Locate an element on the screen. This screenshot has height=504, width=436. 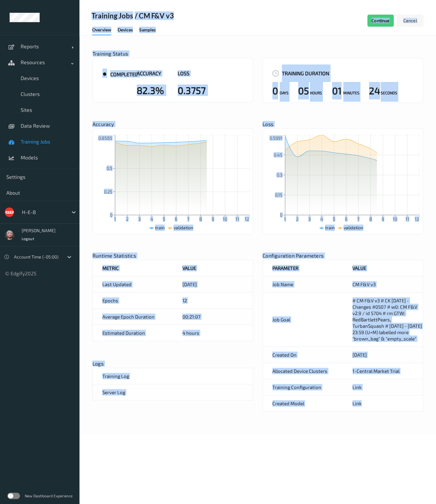
a: Server Log is located at coordinates (114, 392).